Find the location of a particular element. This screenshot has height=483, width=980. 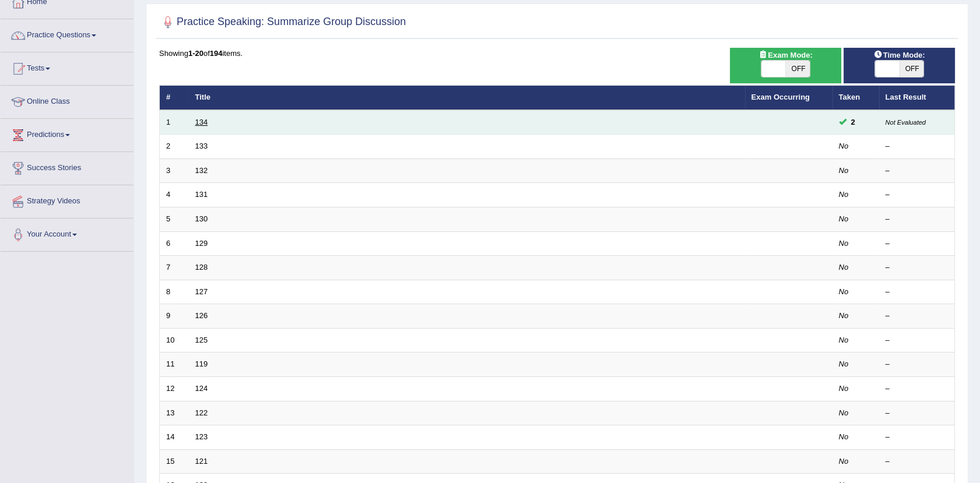

a: Practice Questions is located at coordinates (67, 34).